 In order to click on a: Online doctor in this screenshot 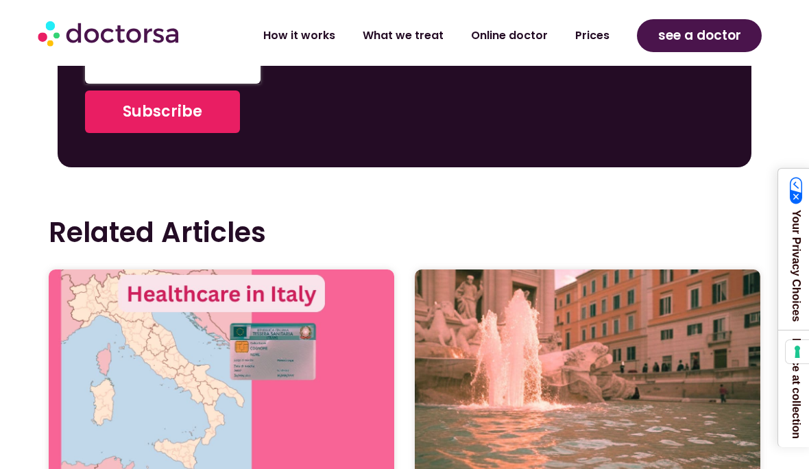, I will do `click(509, 36)`.